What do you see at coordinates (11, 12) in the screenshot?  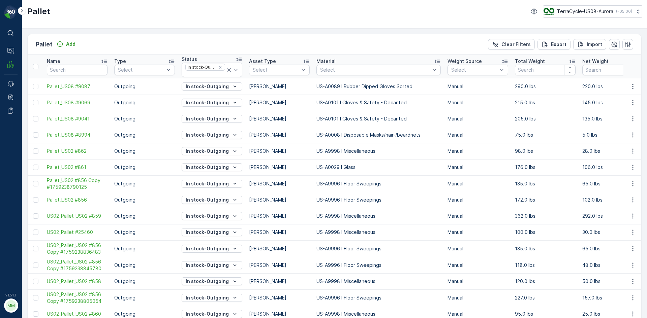 I see `img: logo` at bounding box center [11, 12].